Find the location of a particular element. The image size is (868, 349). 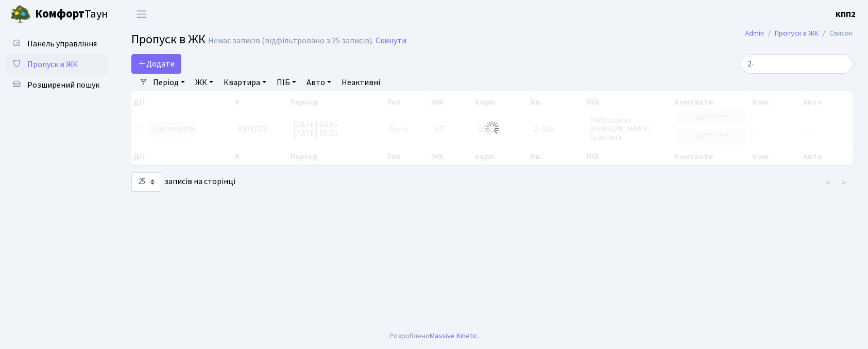

a: Період is located at coordinates (169, 82).